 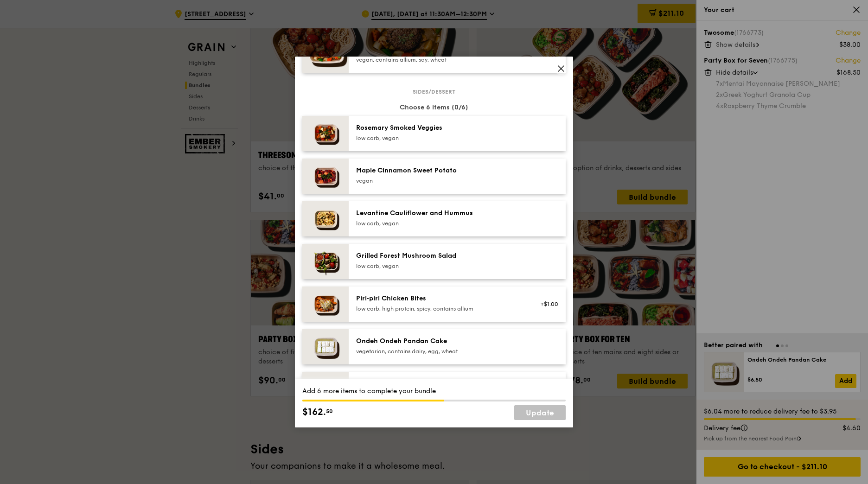 What do you see at coordinates (314, 413) in the screenshot?
I see `span: $162.` at bounding box center [314, 413].